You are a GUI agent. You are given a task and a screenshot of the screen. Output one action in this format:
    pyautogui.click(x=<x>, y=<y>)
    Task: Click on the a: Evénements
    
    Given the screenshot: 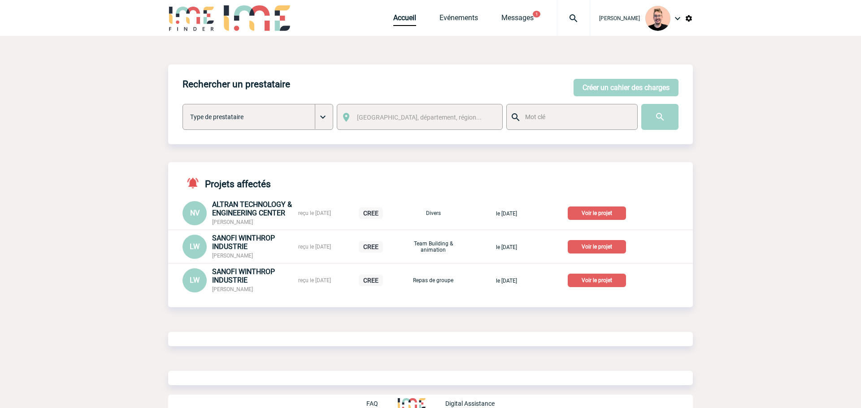 What is the action you would take?
    pyautogui.click(x=459, y=20)
    